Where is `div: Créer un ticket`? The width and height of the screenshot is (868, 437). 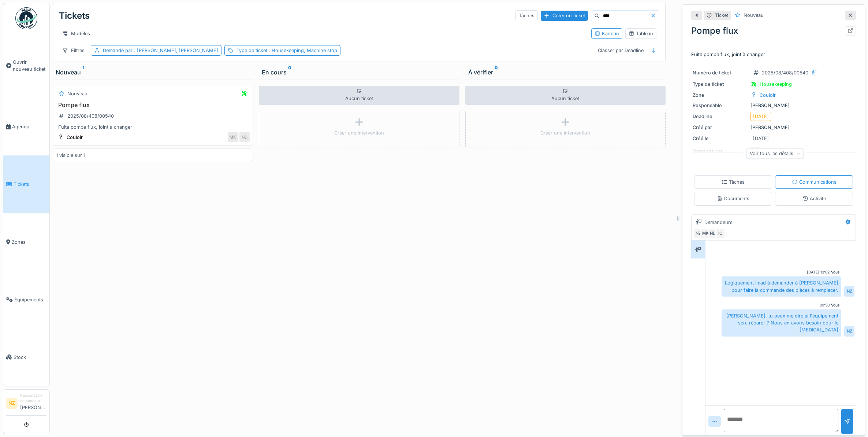 div: Créer un ticket is located at coordinates (564, 15).